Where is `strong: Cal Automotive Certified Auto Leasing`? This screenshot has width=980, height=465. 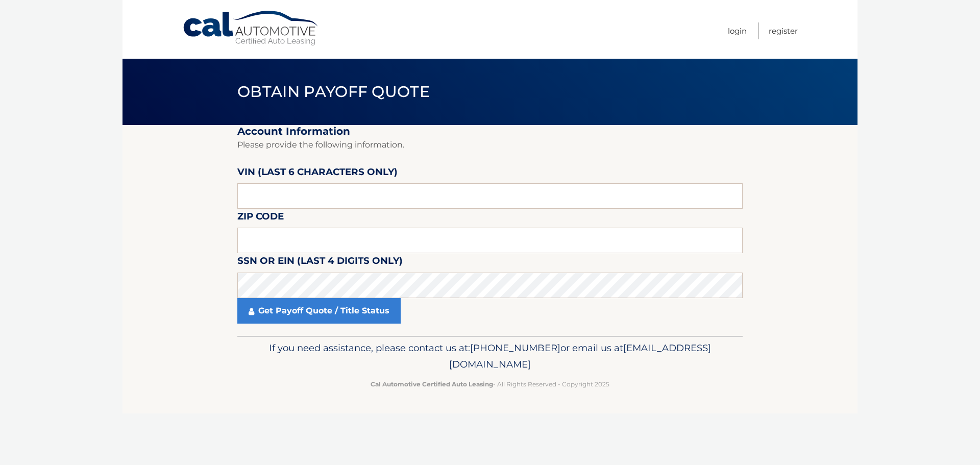 strong: Cal Automotive Certified Auto Leasing is located at coordinates (431, 384).